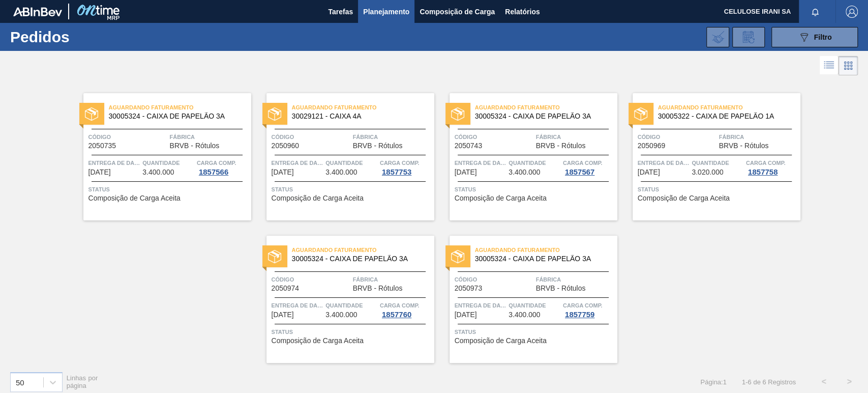  Describe the element at coordinates (651, 146) in the screenshot. I see `font: 2050969` at that location.